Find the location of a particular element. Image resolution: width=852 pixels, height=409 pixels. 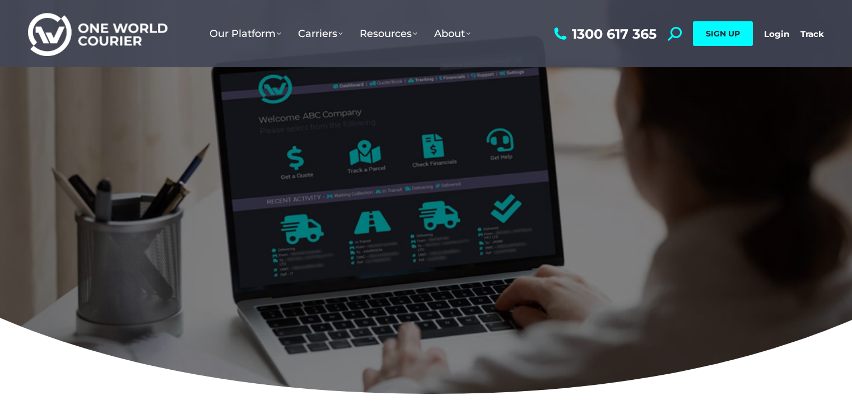

span: Resources is located at coordinates (388, 34).